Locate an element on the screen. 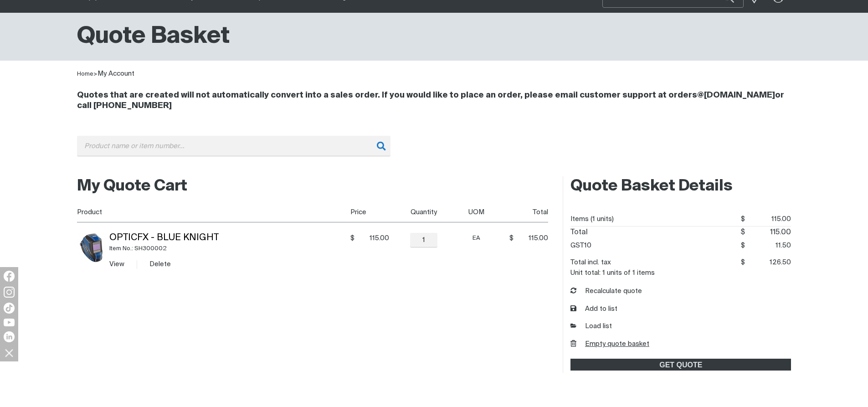 The image size is (868, 407). th: Quantity is located at coordinates (422, 212).